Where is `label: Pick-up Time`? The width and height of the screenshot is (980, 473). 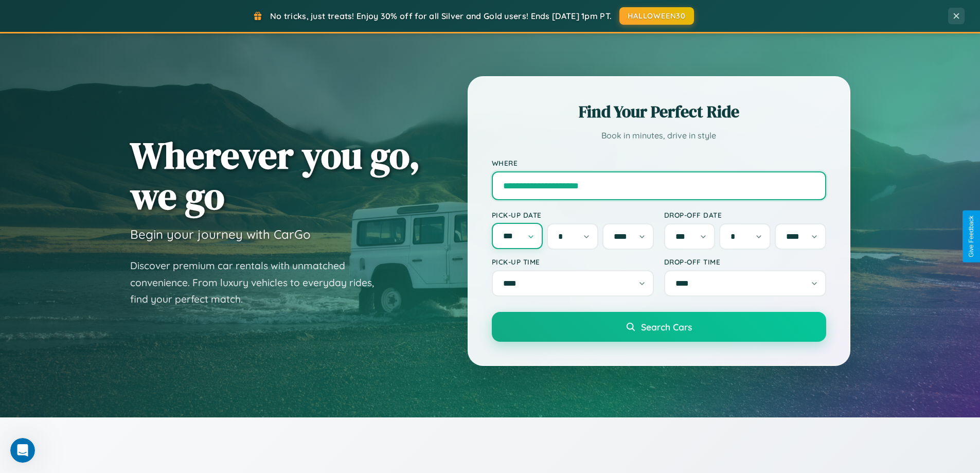
label: Pick-up Time is located at coordinates (572, 261).